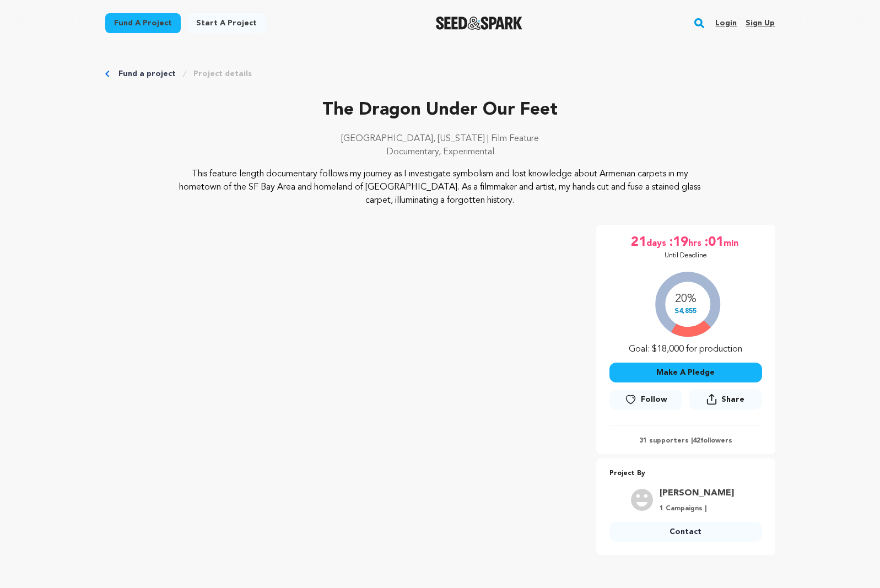 This screenshot has width=880, height=588. I want to click on p: Project By, so click(686, 473).